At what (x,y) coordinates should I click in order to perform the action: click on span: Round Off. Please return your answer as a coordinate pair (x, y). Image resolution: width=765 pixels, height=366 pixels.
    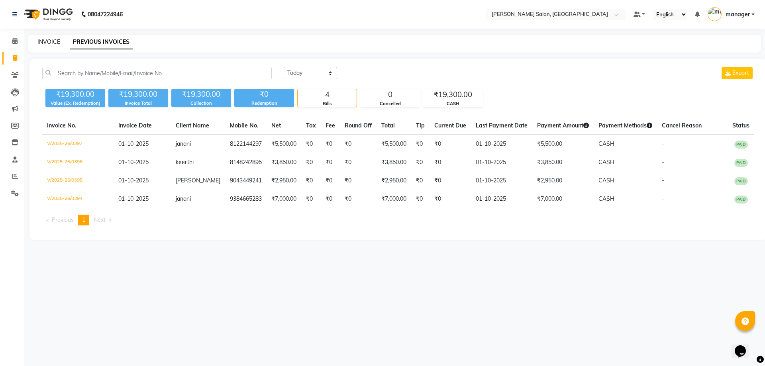
    Looking at the image, I should click on (358, 125).